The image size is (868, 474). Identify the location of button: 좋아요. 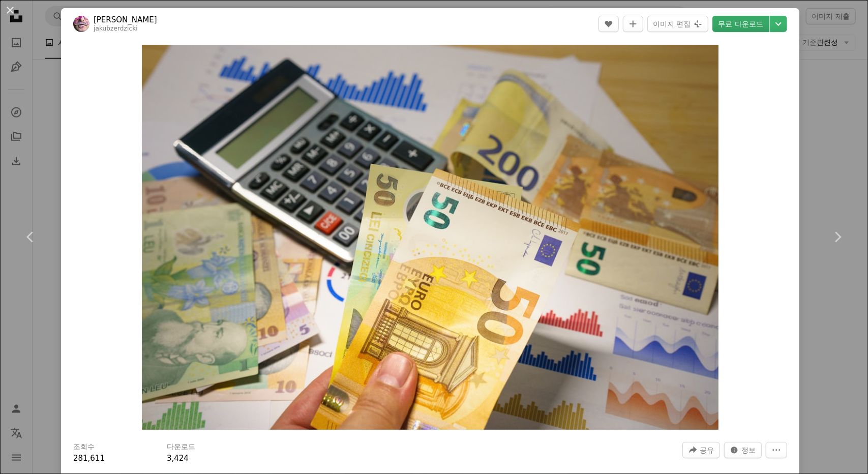
(609, 24).